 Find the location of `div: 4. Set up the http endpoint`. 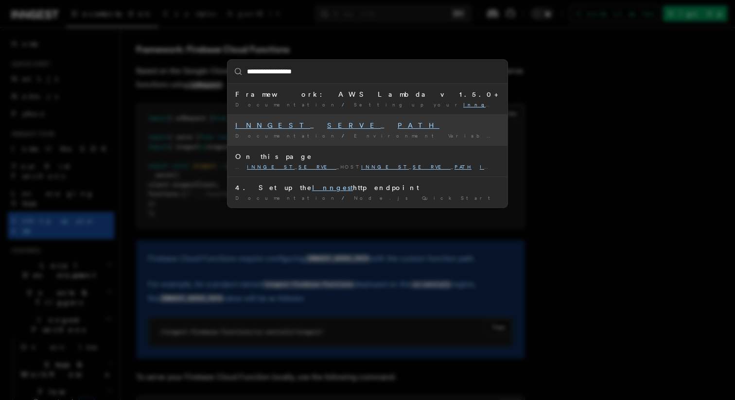

div: 4. Set up the http endpoint is located at coordinates (367, 188).